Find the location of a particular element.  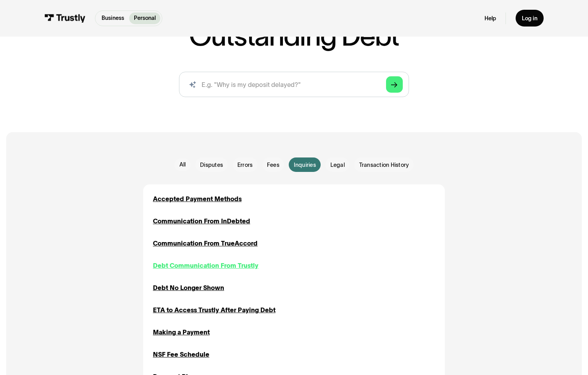

a: Making a Payment is located at coordinates (182, 332).